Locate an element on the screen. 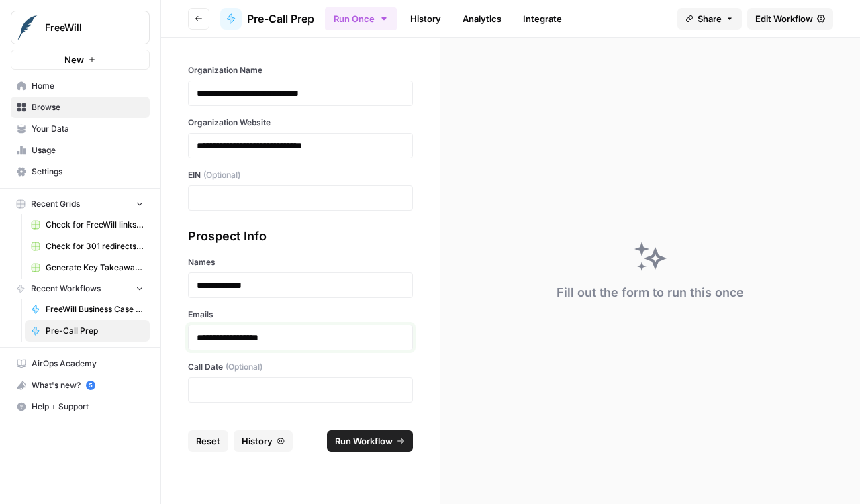 The image size is (860, 504). div: Prospect Info is located at coordinates (300, 236).